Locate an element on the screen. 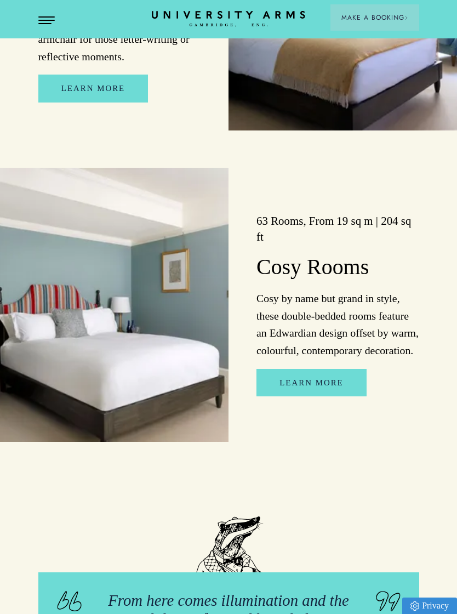  span: Make a Booking is located at coordinates (375, 18).